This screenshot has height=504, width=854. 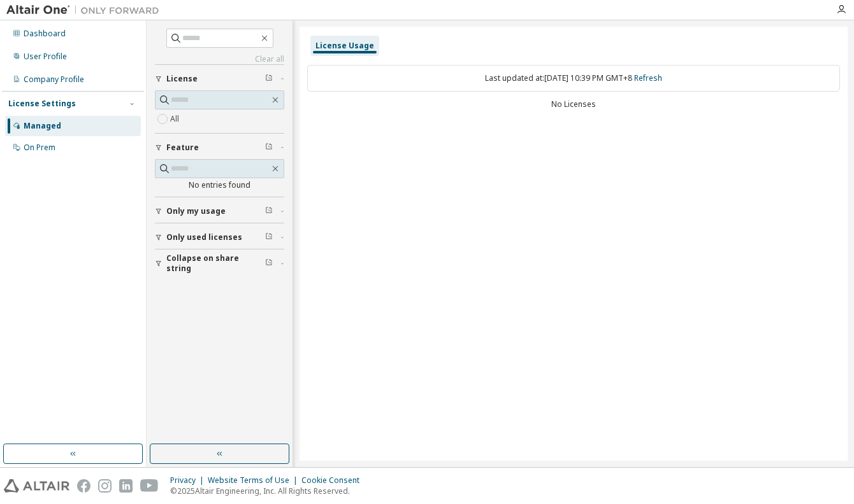 I want to click on div: Cookie Consent, so click(x=334, y=480).